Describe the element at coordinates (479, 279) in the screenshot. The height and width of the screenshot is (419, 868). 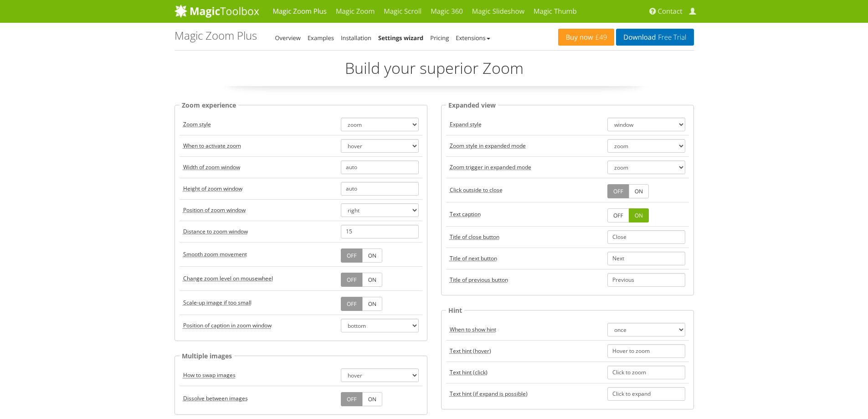
I see `acronym: textBtnPrev, default: Previous` at that location.